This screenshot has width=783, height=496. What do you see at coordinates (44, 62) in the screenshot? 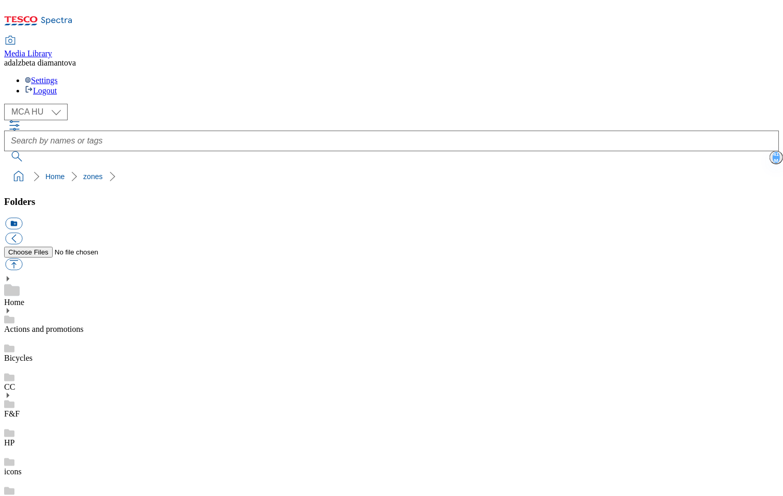
I see `span: alzbeta diamantova` at bounding box center [44, 62].